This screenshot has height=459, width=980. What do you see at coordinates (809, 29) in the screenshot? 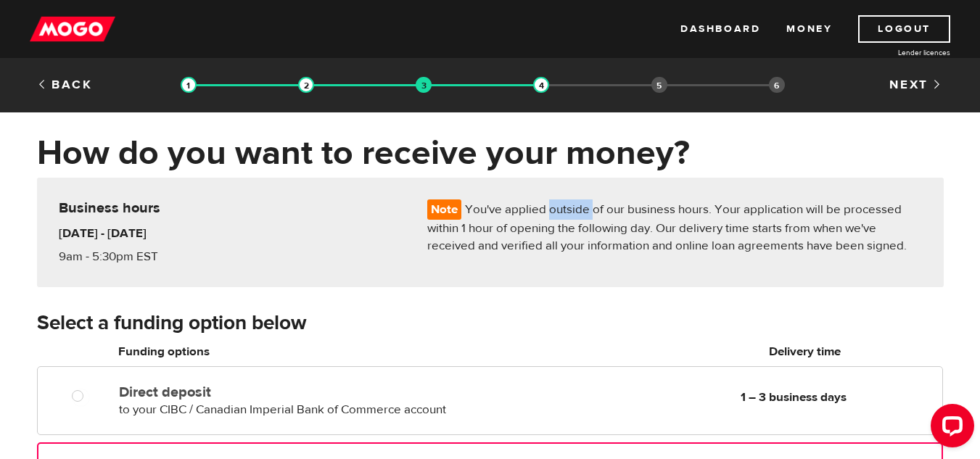
I see `a: Money` at bounding box center [809, 29].